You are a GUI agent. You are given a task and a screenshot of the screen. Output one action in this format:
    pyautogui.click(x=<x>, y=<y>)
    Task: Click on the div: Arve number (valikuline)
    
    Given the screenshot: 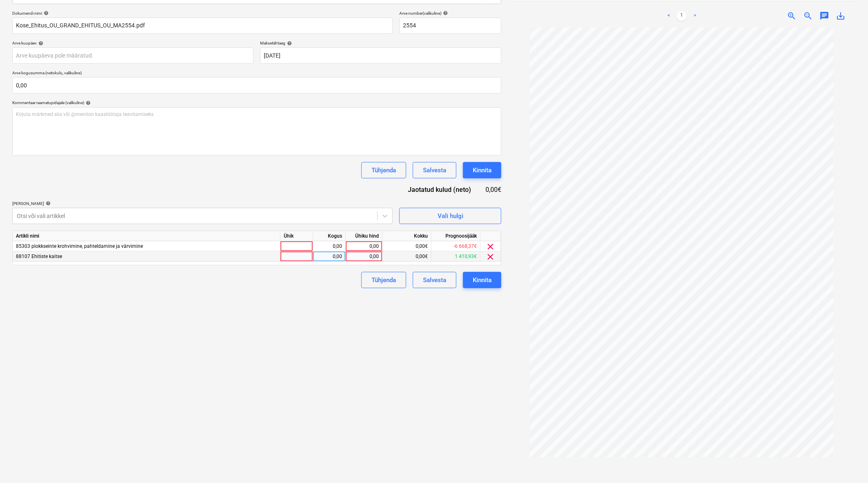 What is the action you would take?
    pyautogui.click(x=451, y=13)
    